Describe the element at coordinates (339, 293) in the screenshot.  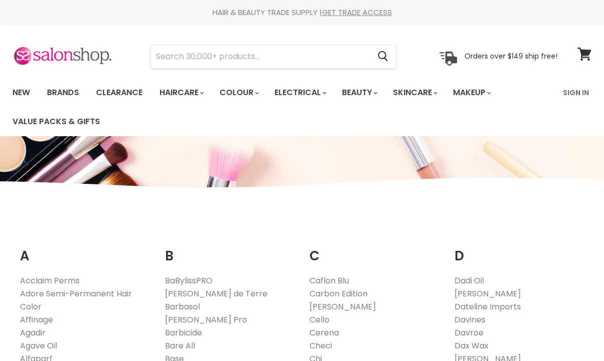
I see `a: Carbon Edition` at that location.